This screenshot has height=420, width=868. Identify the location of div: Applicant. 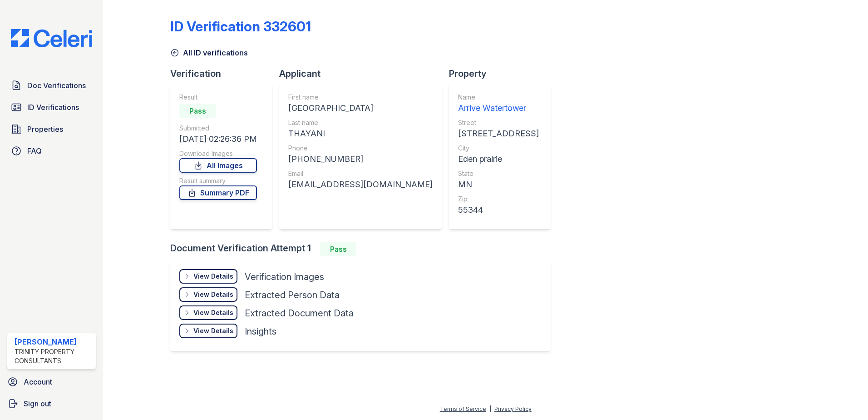
(364, 74).